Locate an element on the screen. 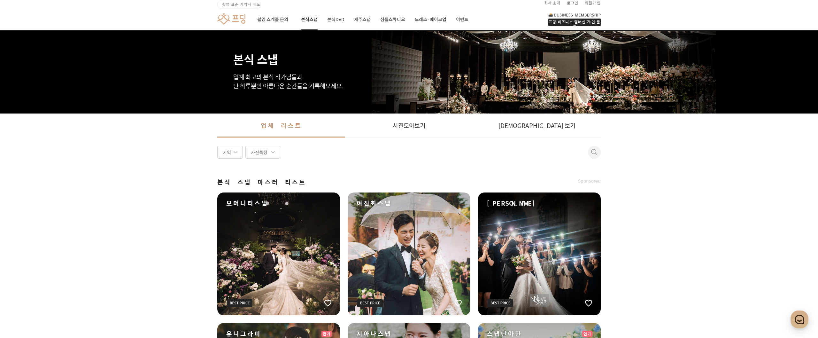 The width and height of the screenshot is (818, 338). div: 지역 is located at coordinates (230, 152).